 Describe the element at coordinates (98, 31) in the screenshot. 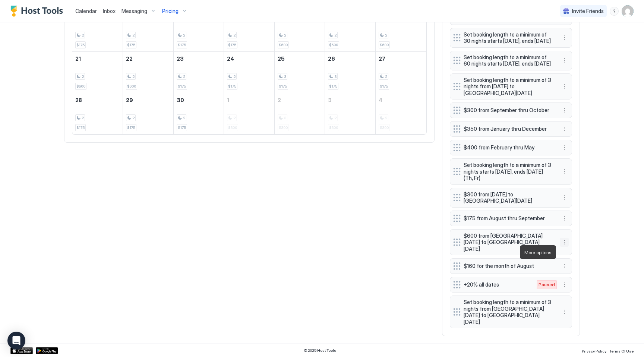

I see `td: September 14, 2025` at that location.